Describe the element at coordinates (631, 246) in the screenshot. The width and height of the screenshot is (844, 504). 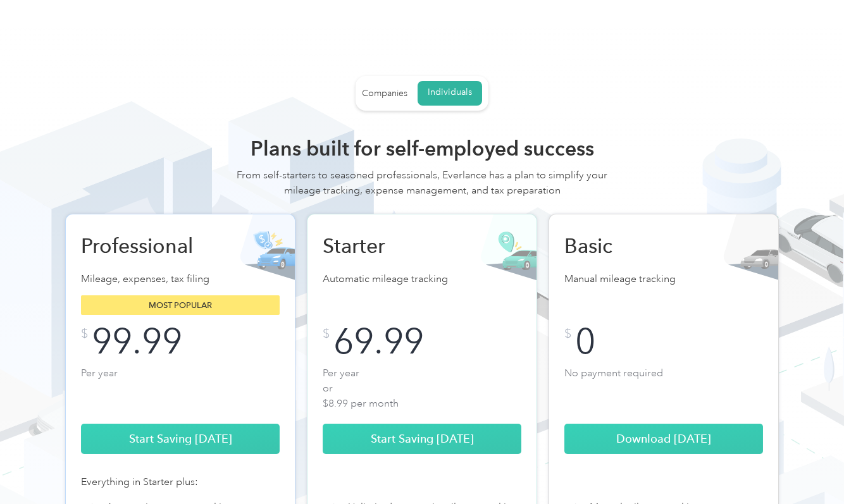
I see `h2: Basic` at that location.